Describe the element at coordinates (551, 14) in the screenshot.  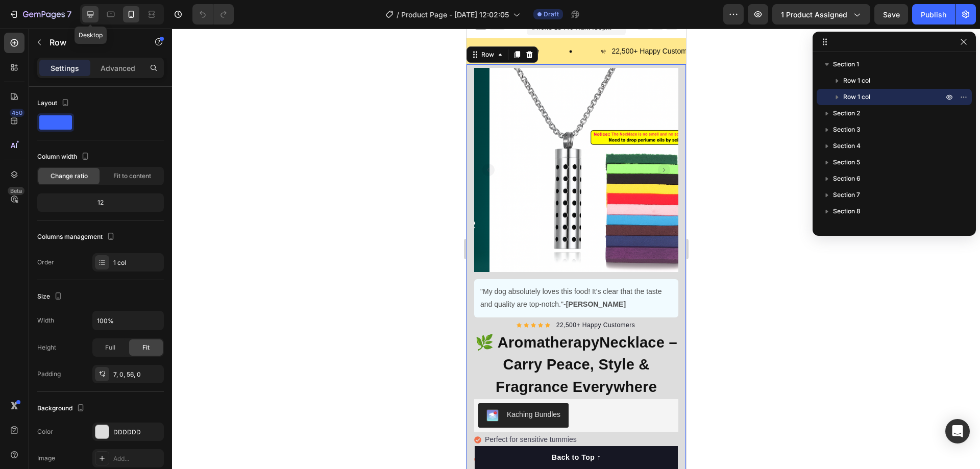
I see `span: Draft` at that location.